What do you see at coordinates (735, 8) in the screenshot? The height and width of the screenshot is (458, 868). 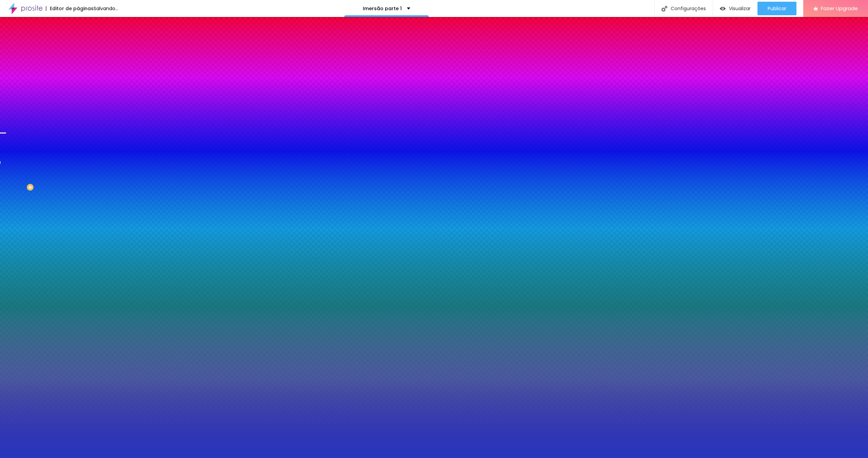 I see `button: Visualizar` at bounding box center [735, 8].